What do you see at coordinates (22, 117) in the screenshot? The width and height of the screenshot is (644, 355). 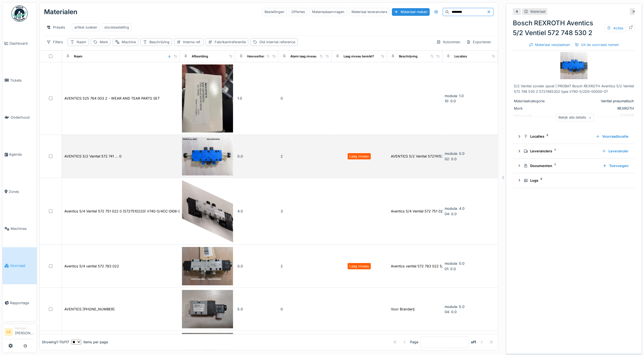 I see `span: Onderhoud` at bounding box center [22, 117].